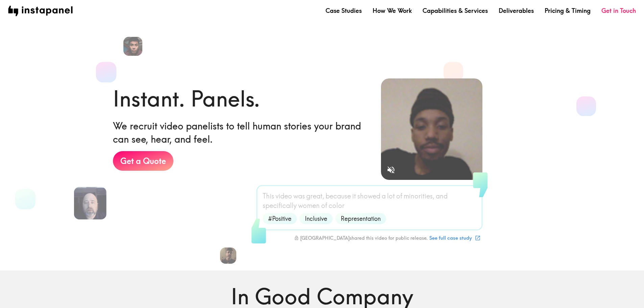  Describe the element at coordinates (90, 203) in the screenshot. I see `img: Aaron` at that location.